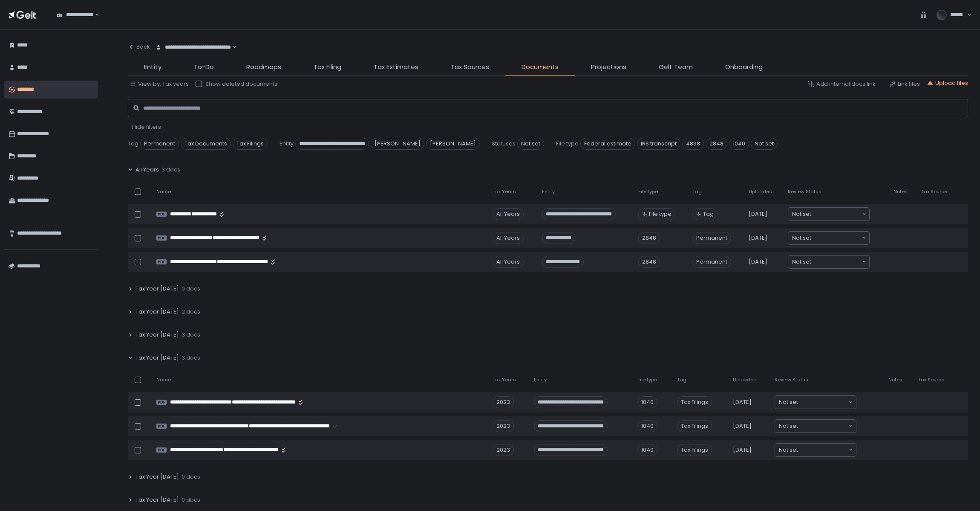 This screenshot has height=511, width=980. I want to click on span: IRS transcript, so click(659, 144).